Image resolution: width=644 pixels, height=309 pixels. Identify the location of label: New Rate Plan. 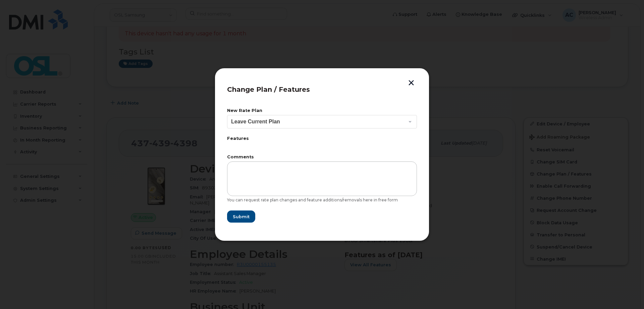
(322, 111).